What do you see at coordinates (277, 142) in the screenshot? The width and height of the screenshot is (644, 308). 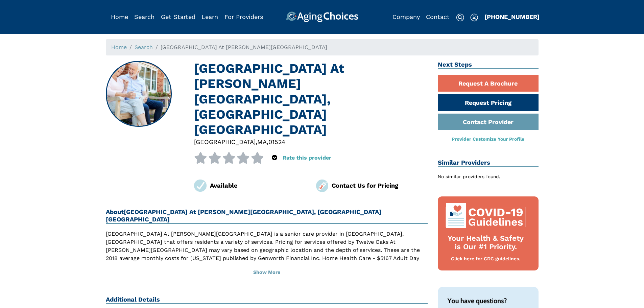 I see `div: 01524` at bounding box center [277, 142].